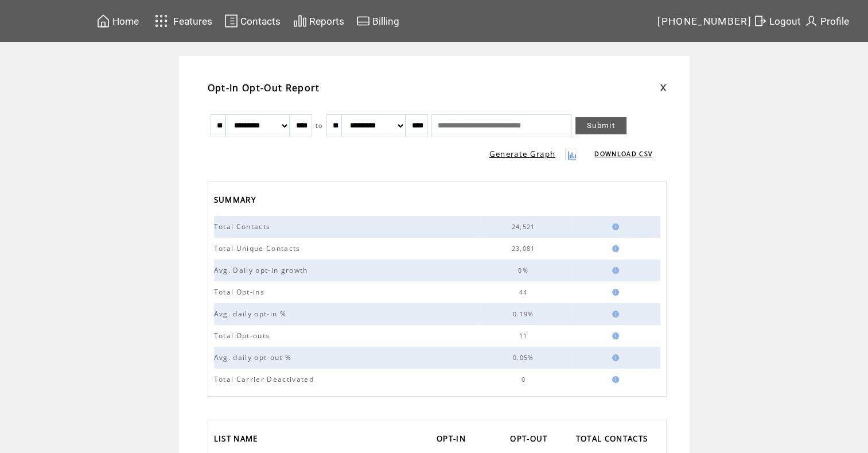 Image resolution: width=868 pixels, height=453 pixels. Describe the element at coordinates (364, 21) in the screenshot. I see `img: creidtcard.svg` at that location.